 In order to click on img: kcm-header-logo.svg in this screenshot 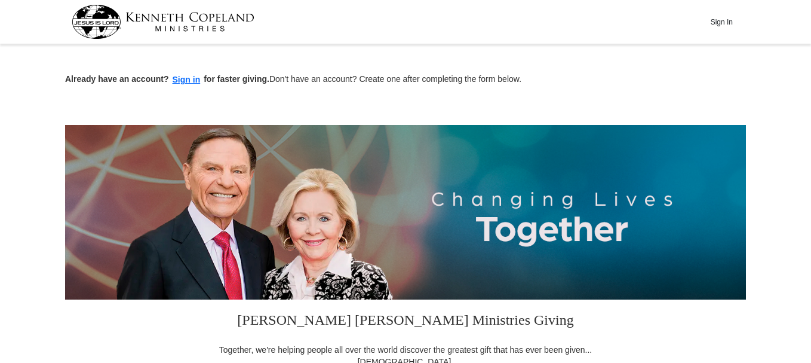, I will do `click(163, 22)`.